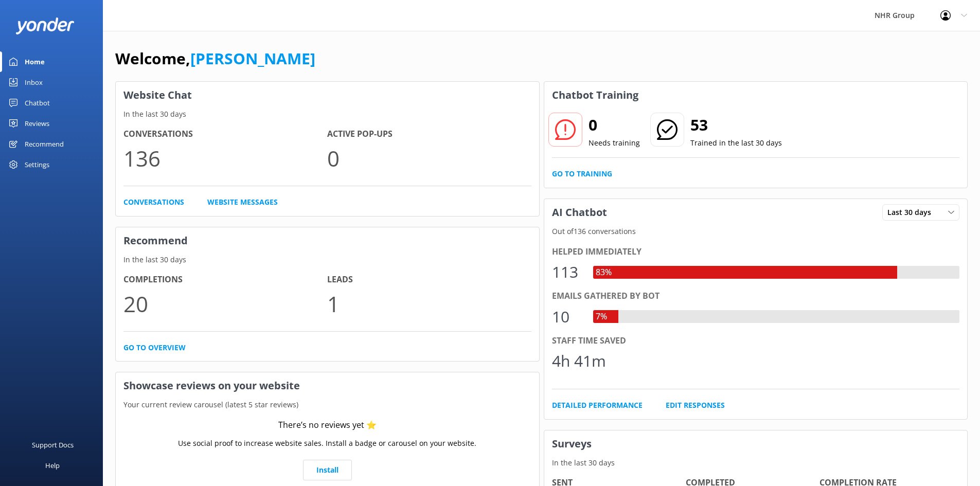  Describe the element at coordinates (327, 470) in the screenshot. I see `a: Install` at that location.